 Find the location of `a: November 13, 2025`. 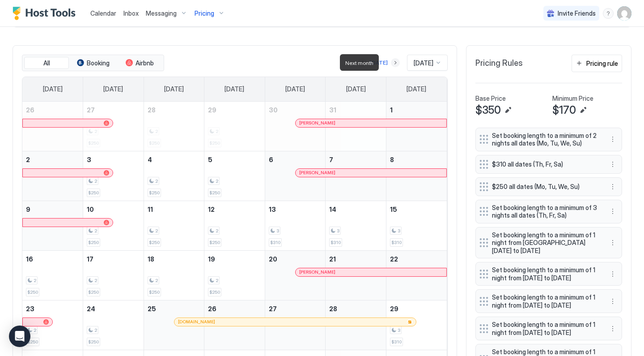

a: November 13, 2025 is located at coordinates (295, 209).